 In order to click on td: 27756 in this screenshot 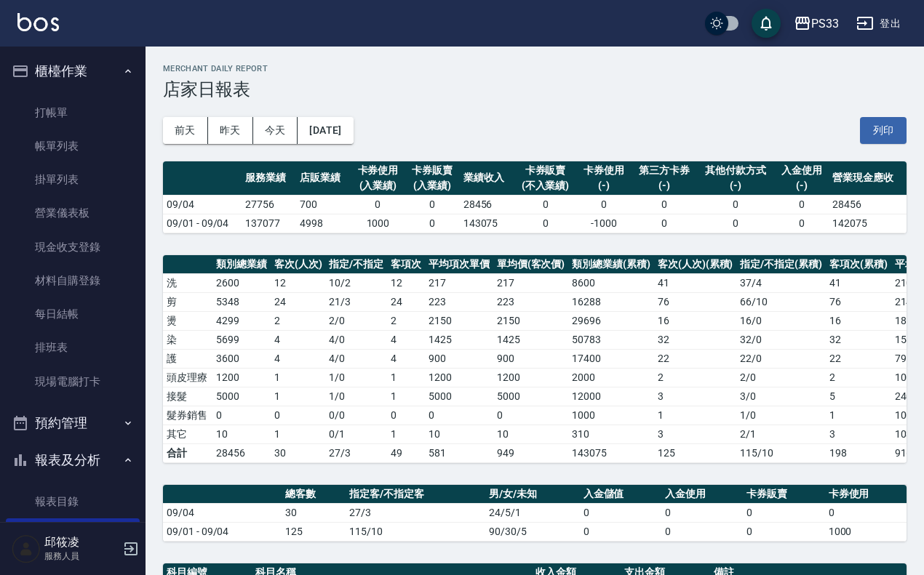, I will do `click(269, 205)`.